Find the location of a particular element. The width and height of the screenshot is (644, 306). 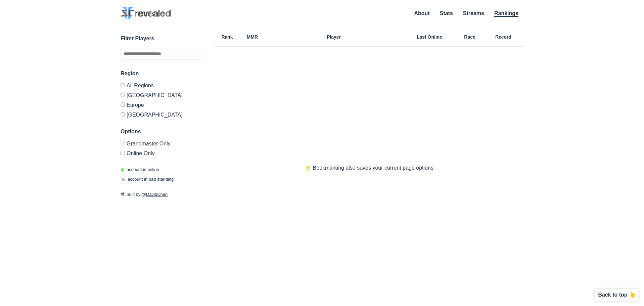

h6: Race is located at coordinates (470, 37).